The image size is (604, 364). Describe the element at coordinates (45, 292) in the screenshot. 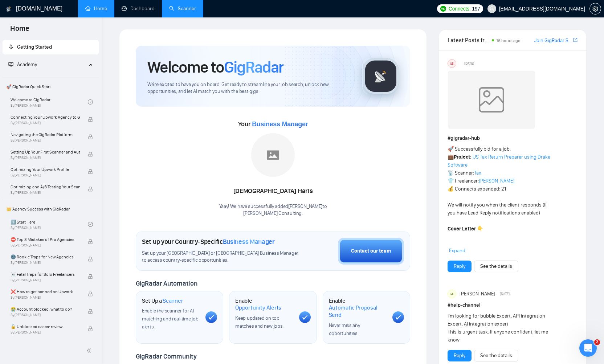

I see `span: ❌ How to get banned on Upwork` at that location.